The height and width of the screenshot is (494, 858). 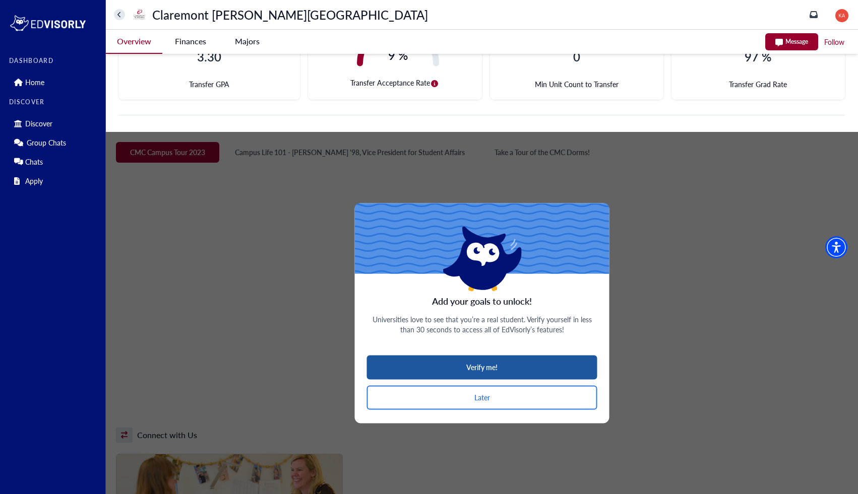 What do you see at coordinates (836, 247) in the screenshot?
I see `div: Accessibility Menu` at bounding box center [836, 247].